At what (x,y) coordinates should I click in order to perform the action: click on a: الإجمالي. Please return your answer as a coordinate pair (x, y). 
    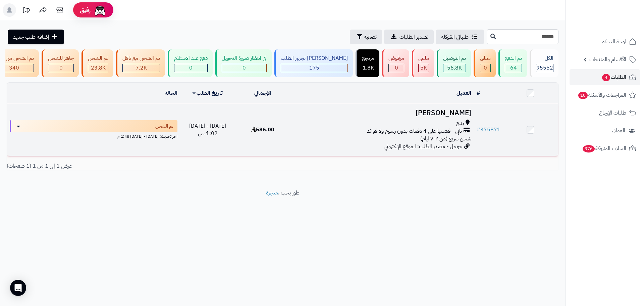
    Looking at the image, I should click on (263, 93).